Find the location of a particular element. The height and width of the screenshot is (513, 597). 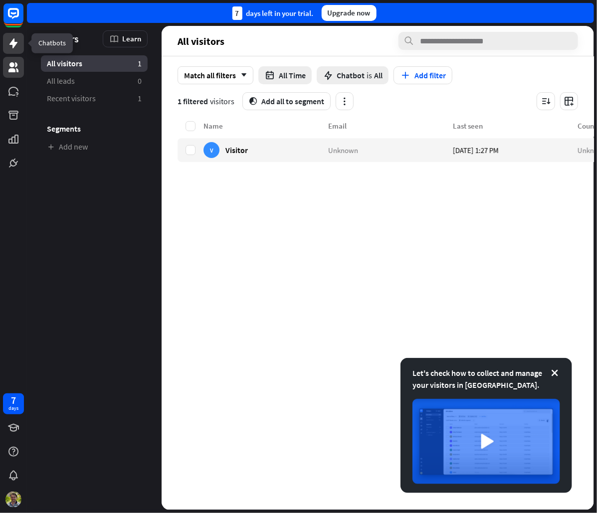

a: Recent visitors 1 is located at coordinates (94, 98).